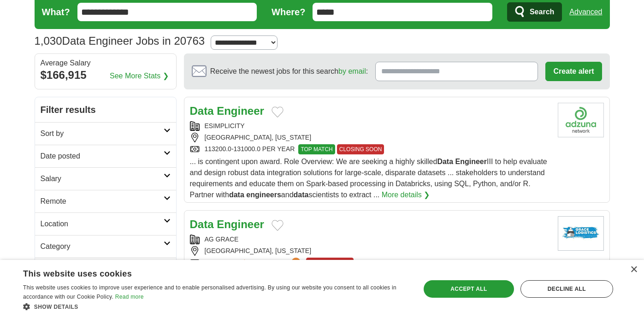 This screenshot has width=644, height=318. What do you see at coordinates (370, 126) in the screenshot?
I see `div: ESIMPLICITY` at bounding box center [370, 126].